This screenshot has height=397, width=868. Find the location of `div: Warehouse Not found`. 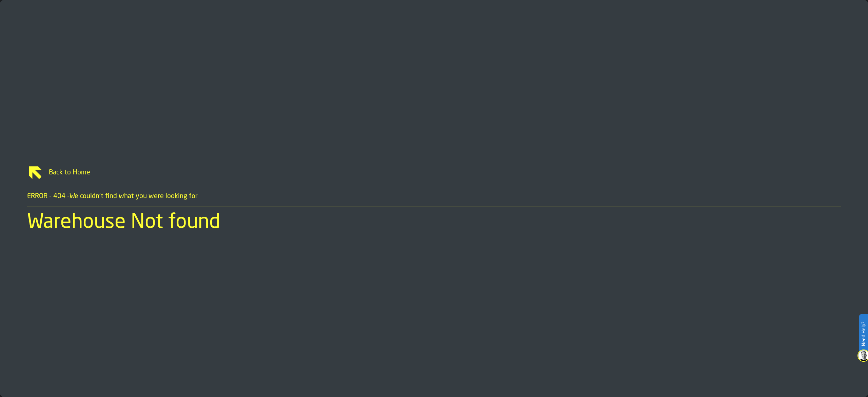

div: Warehouse Not found is located at coordinates (434, 222).